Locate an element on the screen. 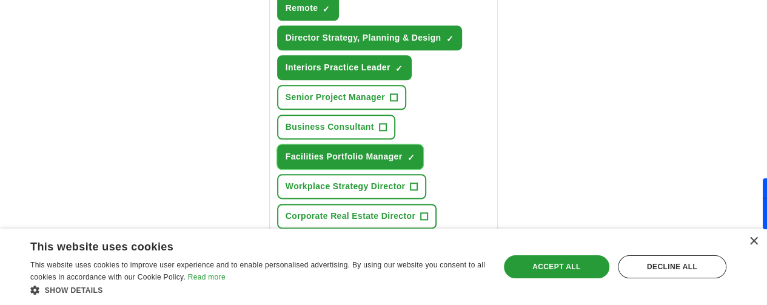 The height and width of the screenshot is (305, 767). span: Interiors Practice Leader is located at coordinates (338, 67).